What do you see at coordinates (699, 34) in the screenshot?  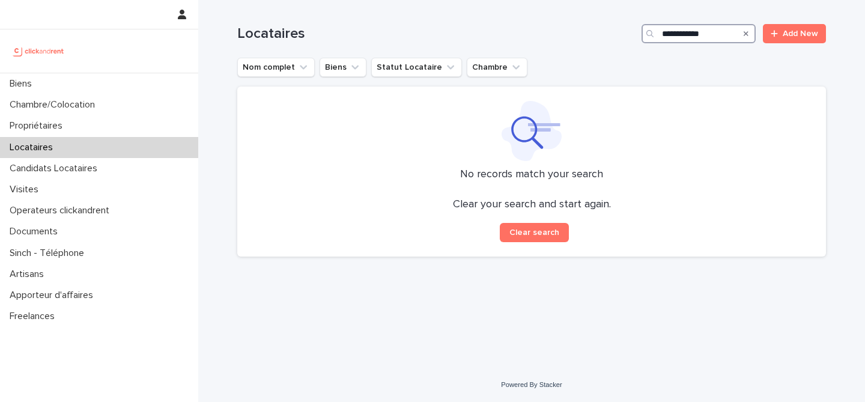 I see `input: Search` at bounding box center [699, 34].